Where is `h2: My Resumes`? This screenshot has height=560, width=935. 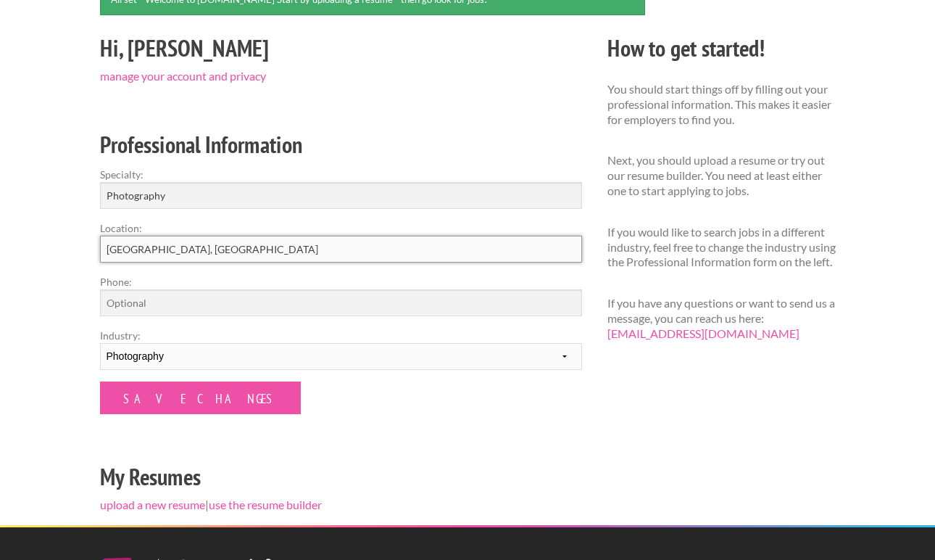 h2: My Resumes is located at coordinates (341, 476).